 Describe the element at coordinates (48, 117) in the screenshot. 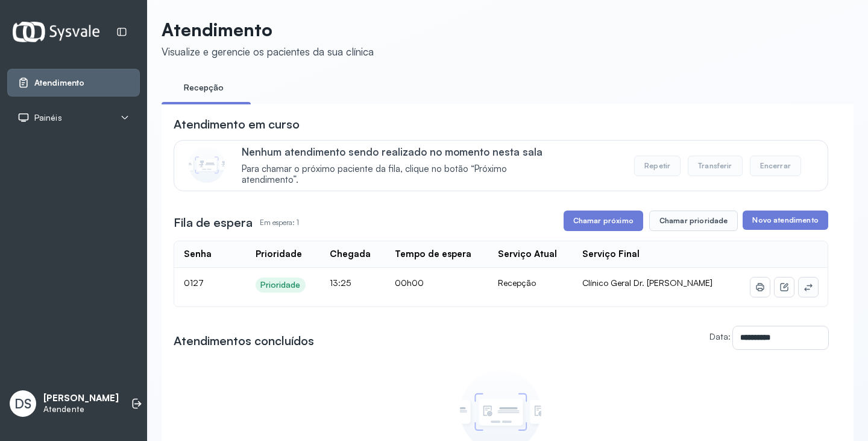

I see `span: Painéis` at that location.